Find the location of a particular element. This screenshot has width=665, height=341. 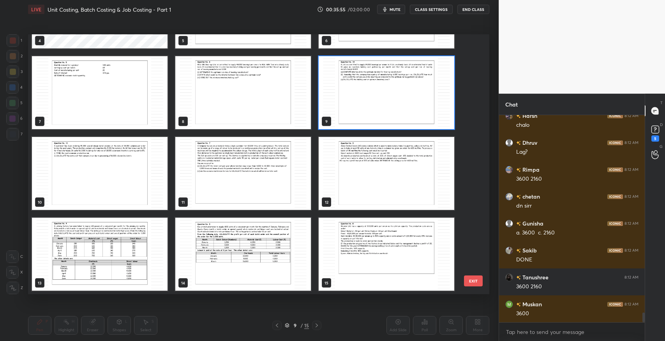

div: 7 is located at coordinates (14, 134).